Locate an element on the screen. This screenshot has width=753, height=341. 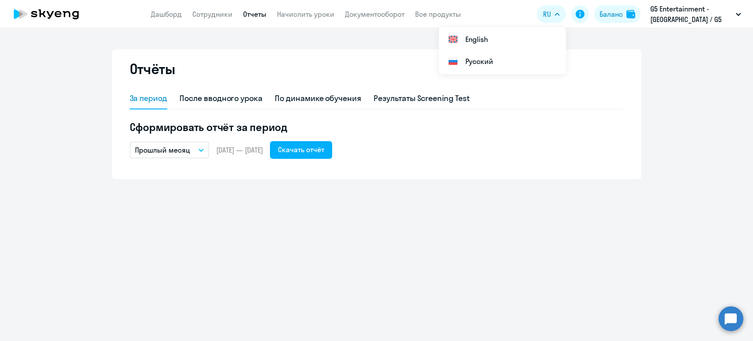
button: Скачать отчёт is located at coordinates (301, 150).